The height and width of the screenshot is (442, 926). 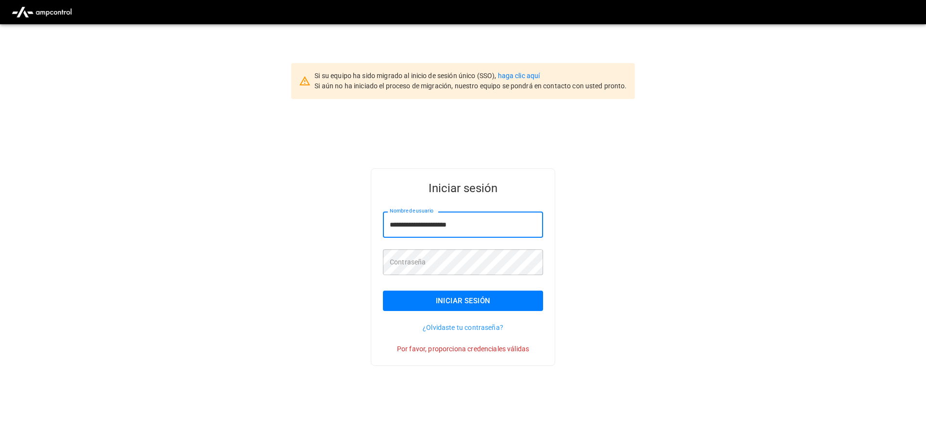 What do you see at coordinates (412, 211) in the screenshot?
I see `label: Nombre de usuario` at bounding box center [412, 211].